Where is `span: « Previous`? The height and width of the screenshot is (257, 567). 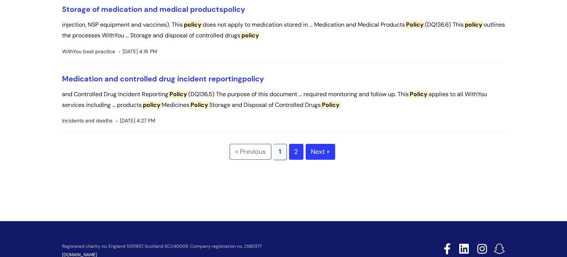
span: « Previous is located at coordinates (250, 152).